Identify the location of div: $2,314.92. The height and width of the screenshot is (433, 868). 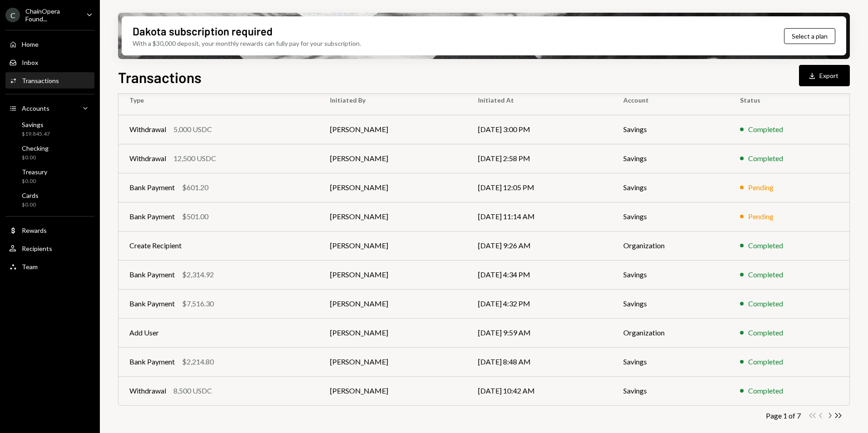
(198, 275).